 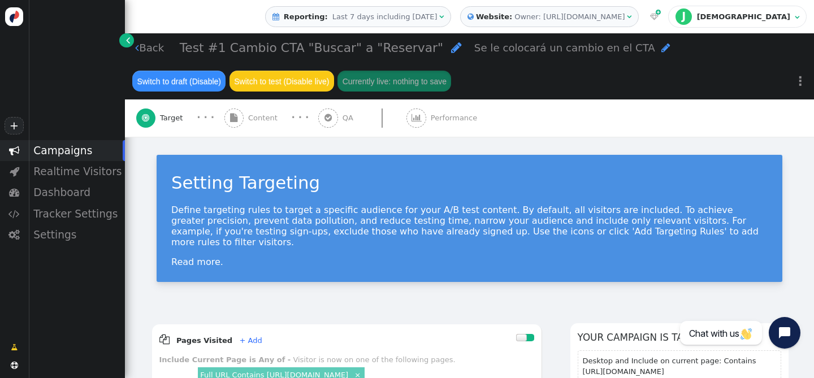 What do you see at coordinates (225, 360) in the screenshot?
I see `b: Include Current Page is Any of -` at bounding box center [225, 360].